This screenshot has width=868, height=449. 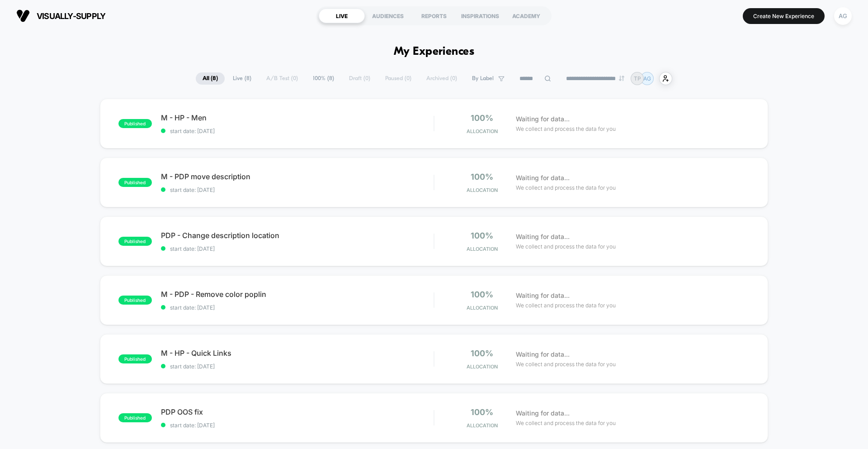 I want to click on h1: My Experiences, so click(x=434, y=52).